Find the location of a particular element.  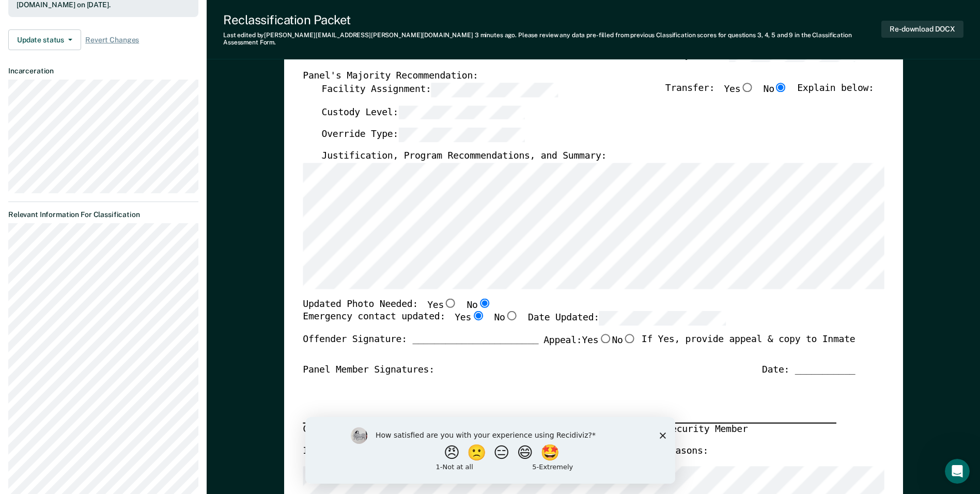

label: Date Updated: is located at coordinates (627, 318).